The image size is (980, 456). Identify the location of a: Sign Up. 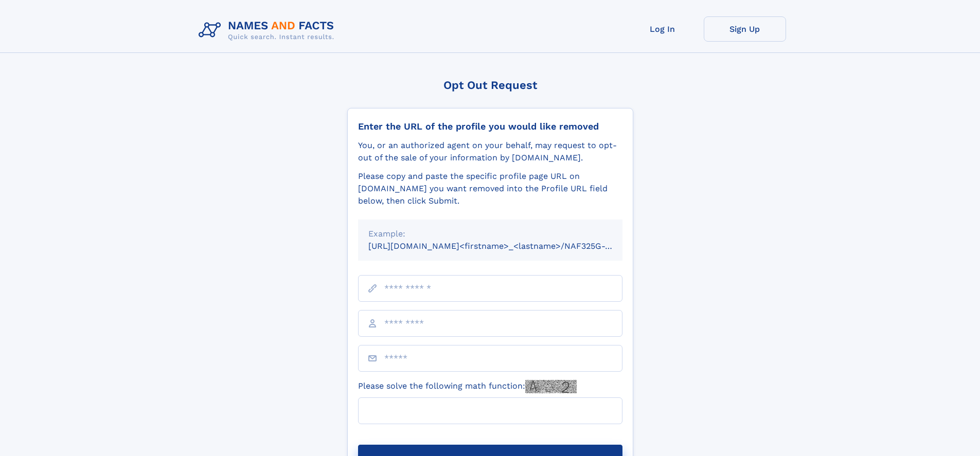
(745, 29).